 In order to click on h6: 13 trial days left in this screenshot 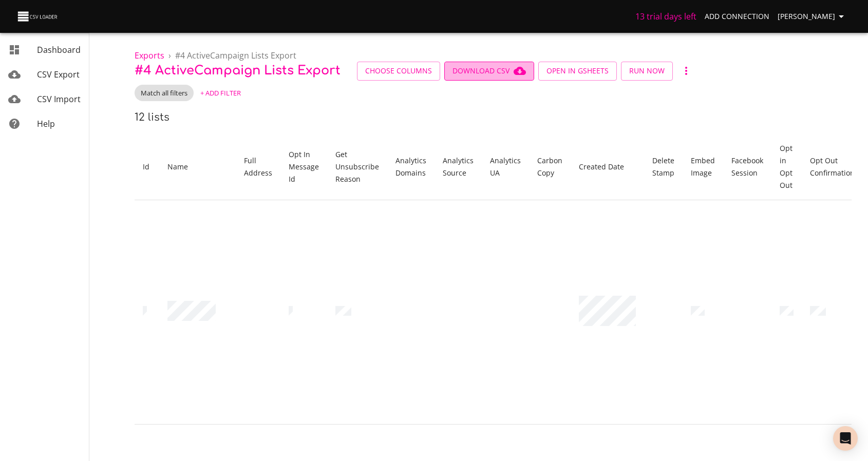, I will do `click(666, 16)`.